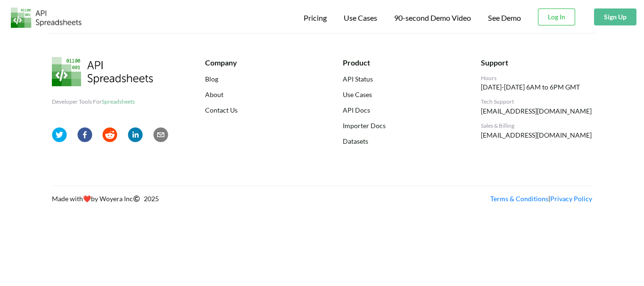 The height and width of the screenshot is (286, 644). Describe the element at coordinates (85, 136) in the screenshot. I see `button: facebook` at that location.